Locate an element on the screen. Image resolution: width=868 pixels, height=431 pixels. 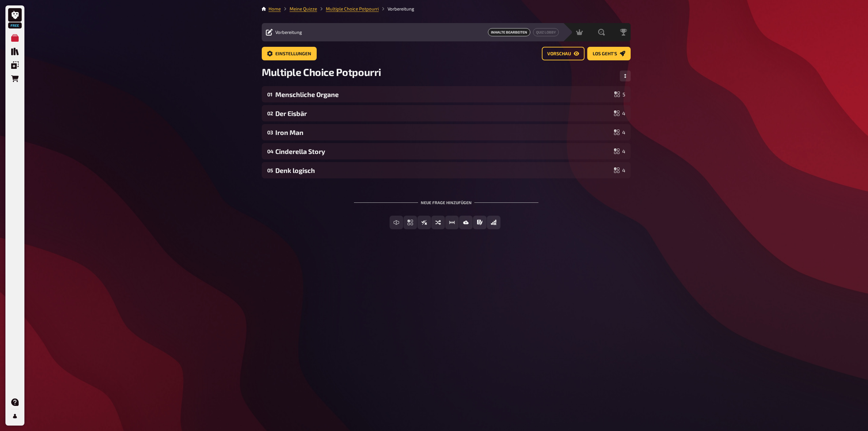
li: Meine Quizze is located at coordinates (298, 9).